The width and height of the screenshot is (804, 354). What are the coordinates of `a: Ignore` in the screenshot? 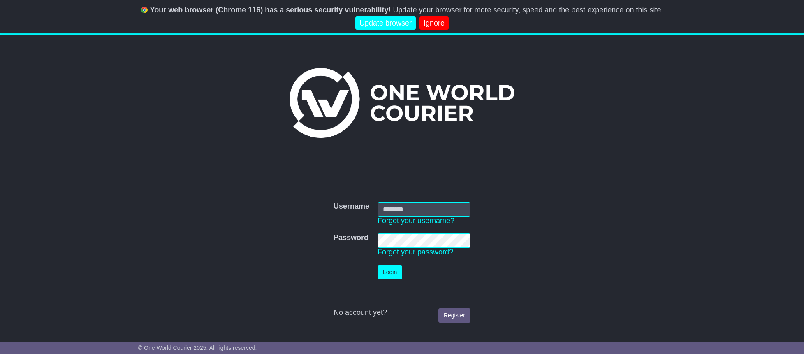 It's located at (434, 23).